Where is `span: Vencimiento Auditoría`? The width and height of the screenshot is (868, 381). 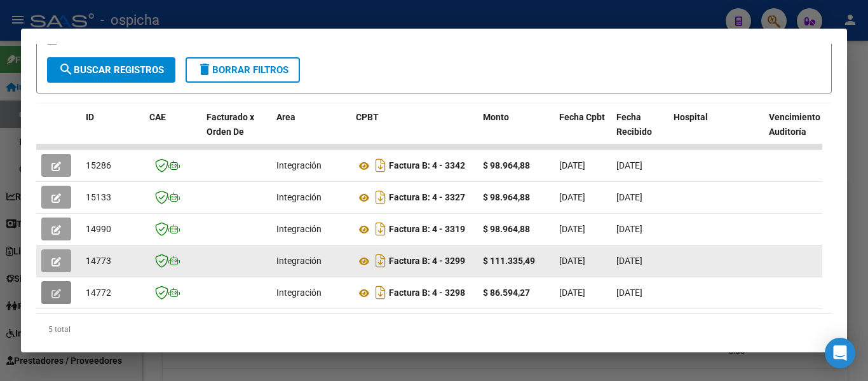 span: Vencimiento Auditoría is located at coordinates (794, 124).